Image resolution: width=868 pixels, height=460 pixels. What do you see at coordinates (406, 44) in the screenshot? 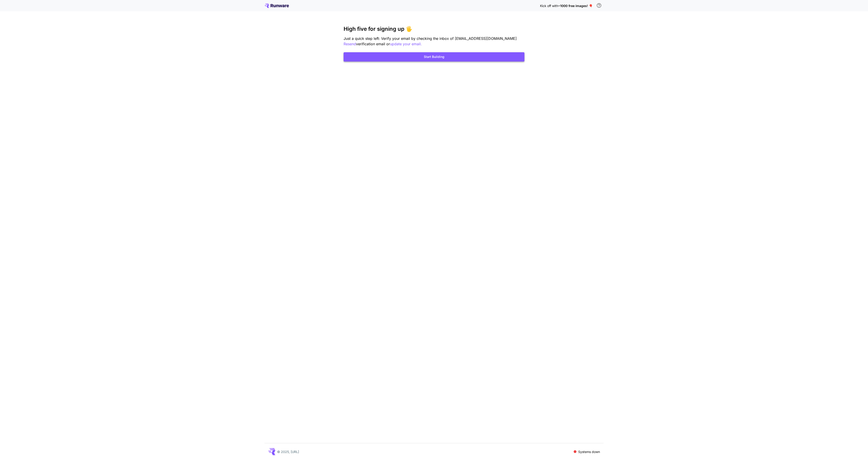
I see `button: update your email.` at bounding box center [406, 44].